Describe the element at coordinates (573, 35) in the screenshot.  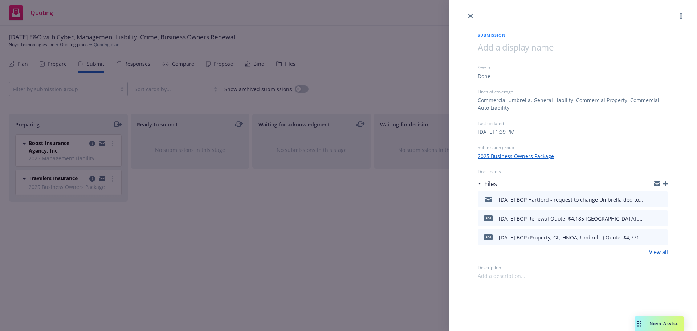
I see `span: Submission` at that location.